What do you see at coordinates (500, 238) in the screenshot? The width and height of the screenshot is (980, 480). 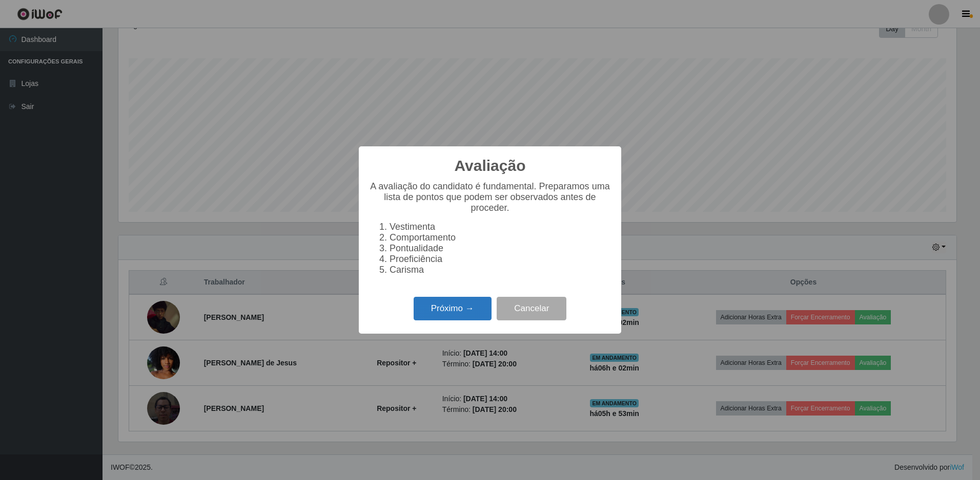 I see `li: Comportamento` at bounding box center [500, 238].